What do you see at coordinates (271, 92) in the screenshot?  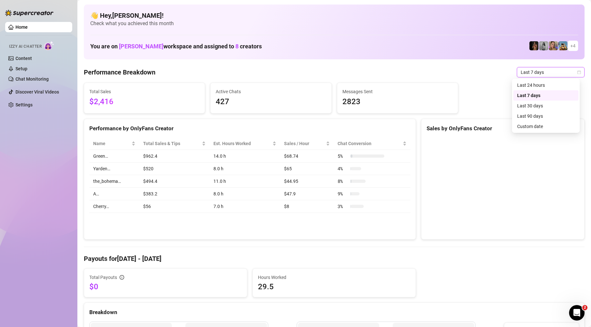 I see `span: Active Chats` at bounding box center [271, 92].